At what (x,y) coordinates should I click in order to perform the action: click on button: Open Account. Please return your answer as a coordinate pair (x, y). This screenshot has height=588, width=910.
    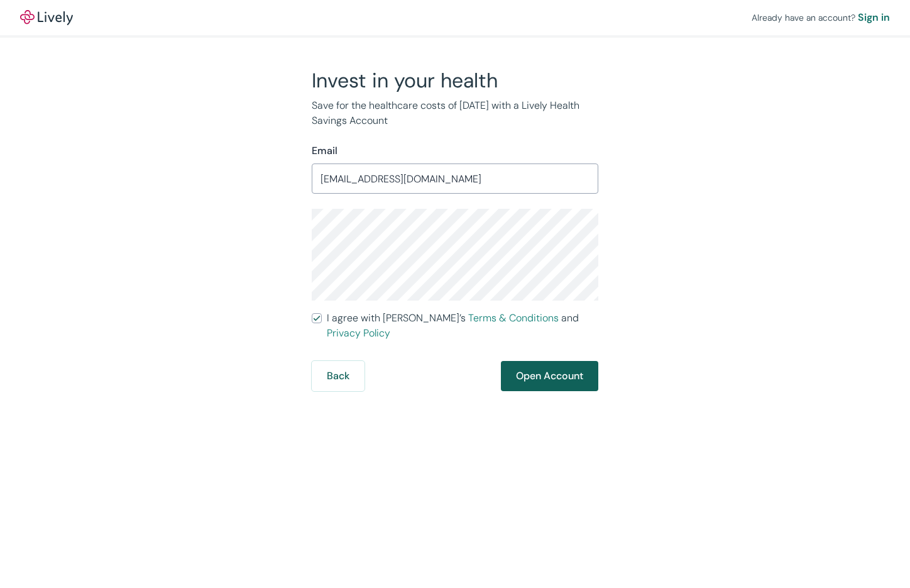
    Looking at the image, I should click on (549, 375).